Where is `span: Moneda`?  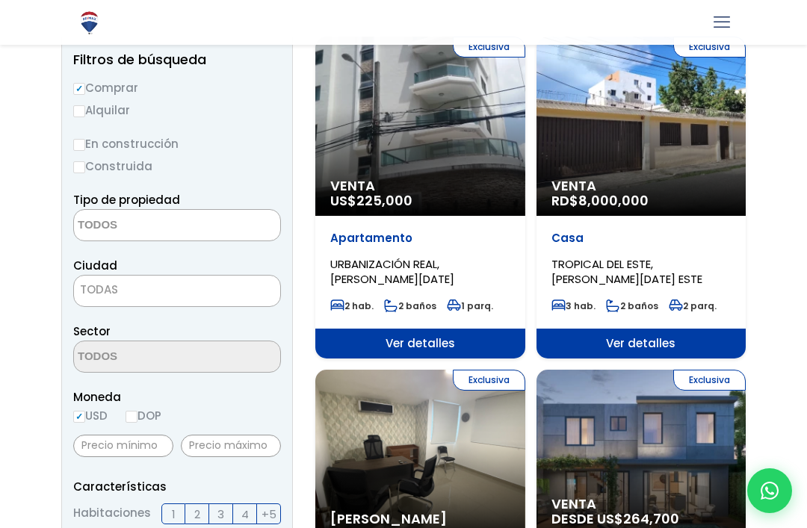
span: Moneda is located at coordinates (177, 397).